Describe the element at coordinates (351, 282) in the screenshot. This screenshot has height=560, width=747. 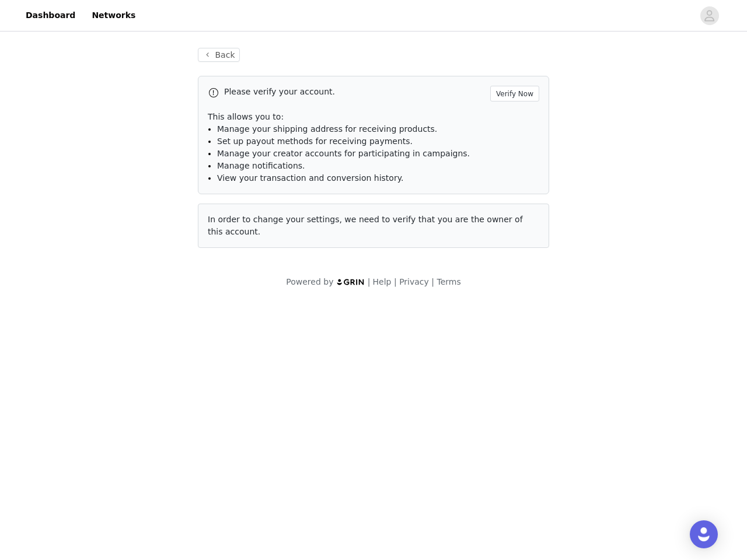
I see `img: logo` at that location.